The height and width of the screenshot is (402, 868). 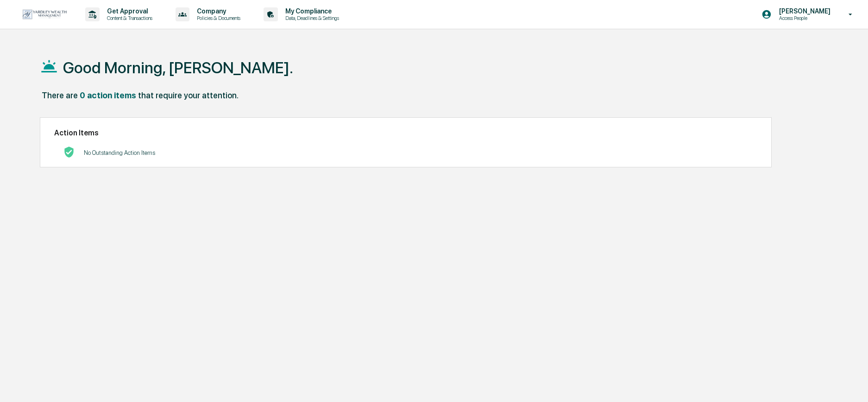 I want to click on img: No Actions logo, so click(x=69, y=152).